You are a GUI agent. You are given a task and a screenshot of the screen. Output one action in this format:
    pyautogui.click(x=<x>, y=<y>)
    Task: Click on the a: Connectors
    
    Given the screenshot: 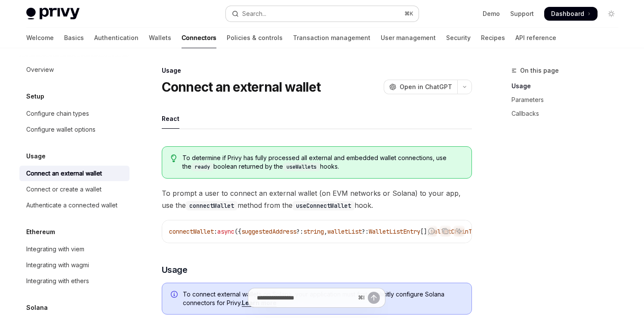 What is the action you would take?
    pyautogui.click(x=199, y=38)
    